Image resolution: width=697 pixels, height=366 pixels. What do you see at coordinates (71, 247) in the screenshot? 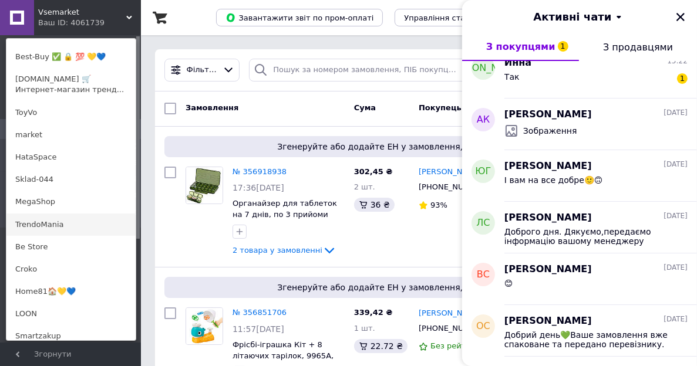
I see `a: Be Store` at bounding box center [71, 247].